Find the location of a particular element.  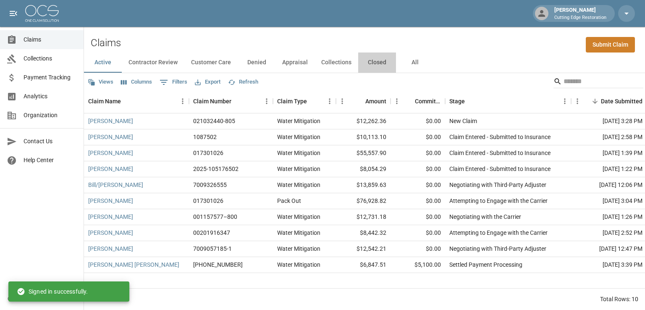

div: $12,262.36 is located at coordinates (363, 121).